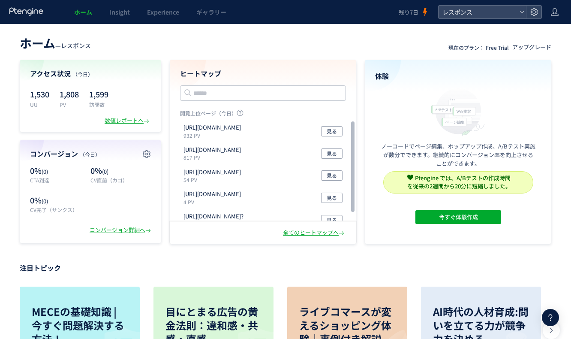 This screenshot has height=339, width=571. I want to click on h4: ヒートマップ, so click(263, 73).